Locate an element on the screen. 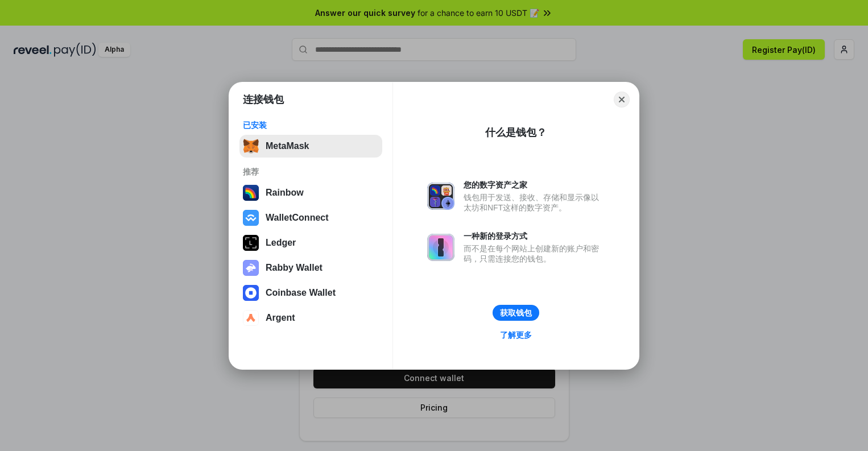  div: 什么是钱包？ is located at coordinates (516, 132).